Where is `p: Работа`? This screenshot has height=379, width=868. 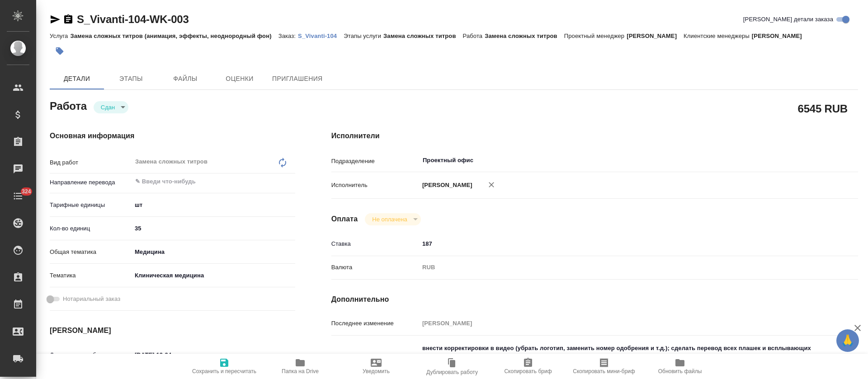 p: Работа is located at coordinates (474, 36).